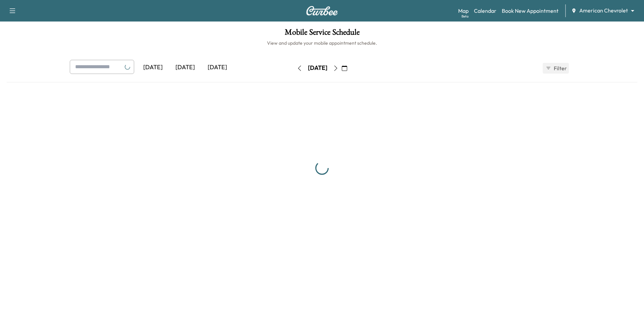  I want to click on h1: Mobile Service Schedule, so click(322, 34).